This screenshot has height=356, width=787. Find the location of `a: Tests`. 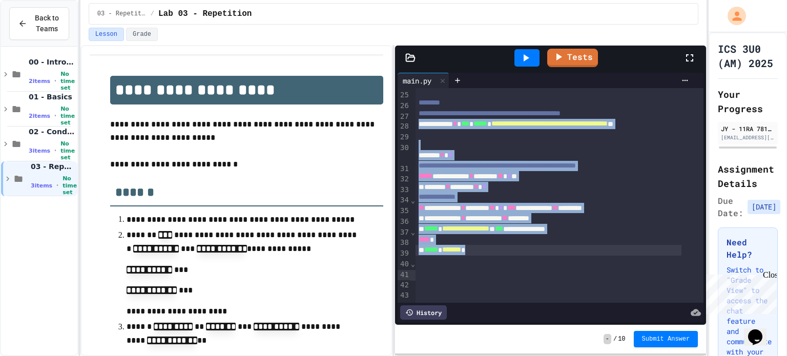

a: Tests is located at coordinates (572, 58).